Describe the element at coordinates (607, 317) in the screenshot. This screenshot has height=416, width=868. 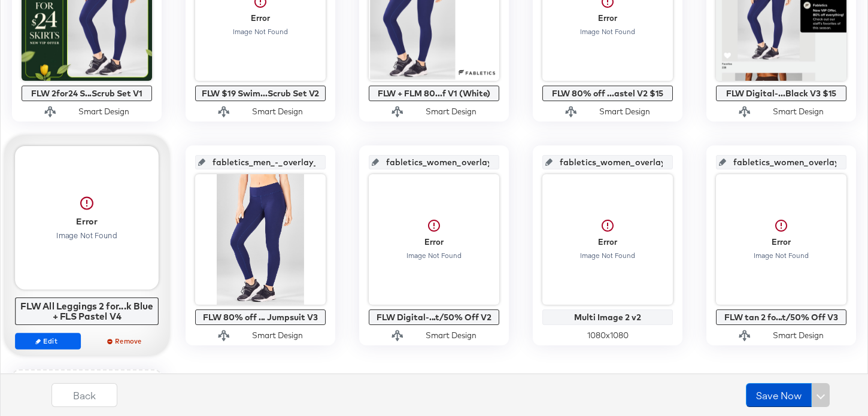
I see `div: Multi Image 2 v2` at that location.